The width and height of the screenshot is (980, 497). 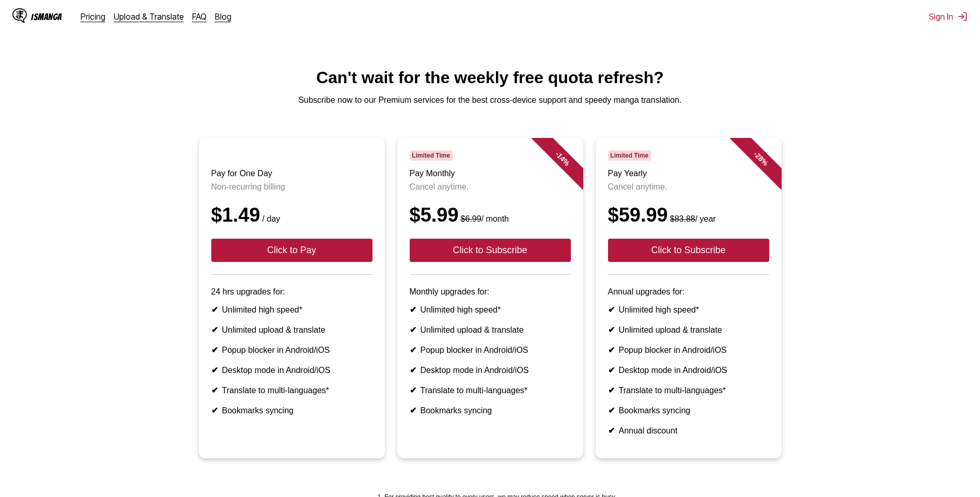 What do you see at coordinates (20, 15) in the screenshot?
I see `img: IsManga Logo` at bounding box center [20, 15].